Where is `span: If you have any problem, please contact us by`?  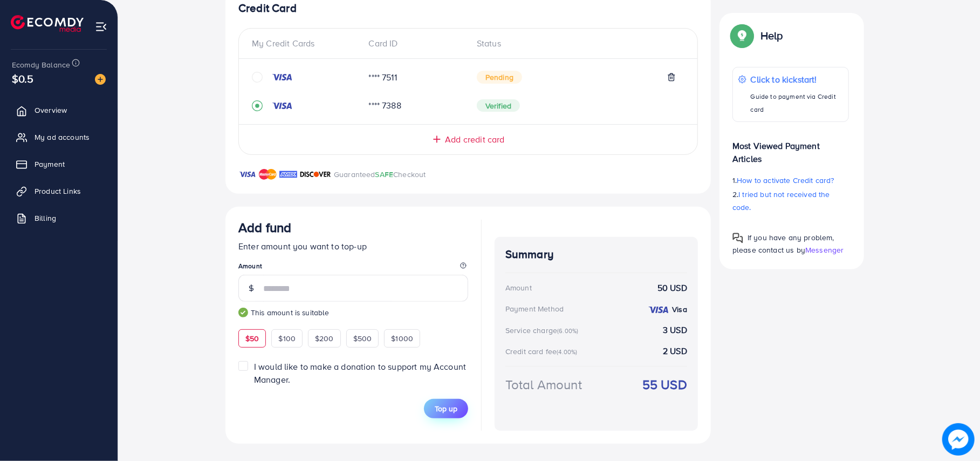 span: If you have any problem, please contact us by is located at coordinates (783, 244).